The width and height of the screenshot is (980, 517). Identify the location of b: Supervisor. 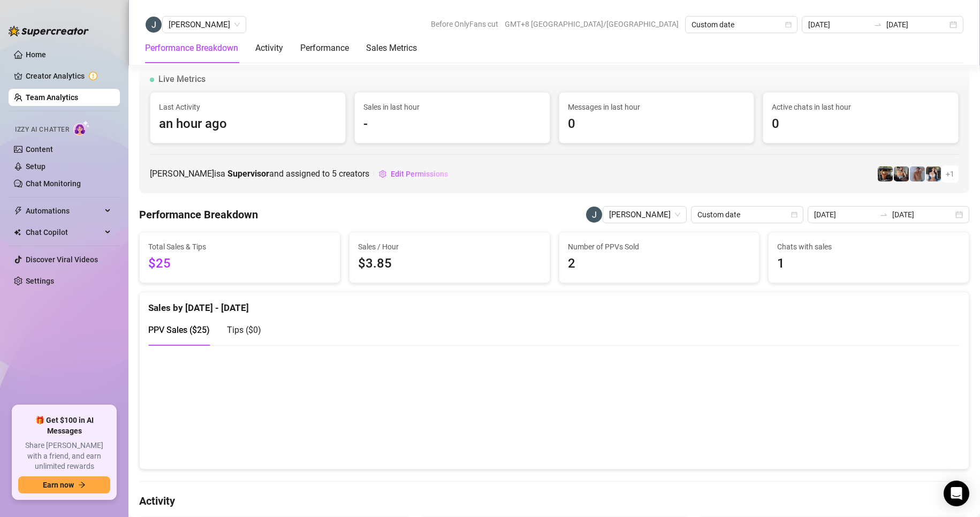
(248, 174).